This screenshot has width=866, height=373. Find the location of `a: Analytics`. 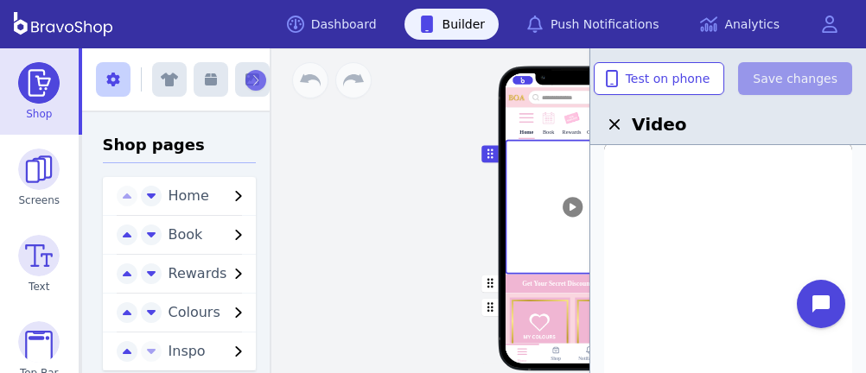

a: Analytics is located at coordinates (740, 24).